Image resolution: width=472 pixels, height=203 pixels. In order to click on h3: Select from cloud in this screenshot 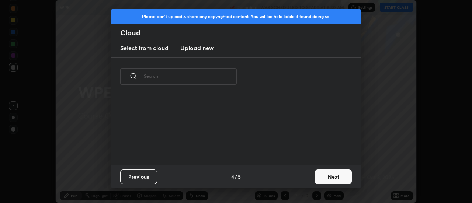, I will do `click(144, 48)`.